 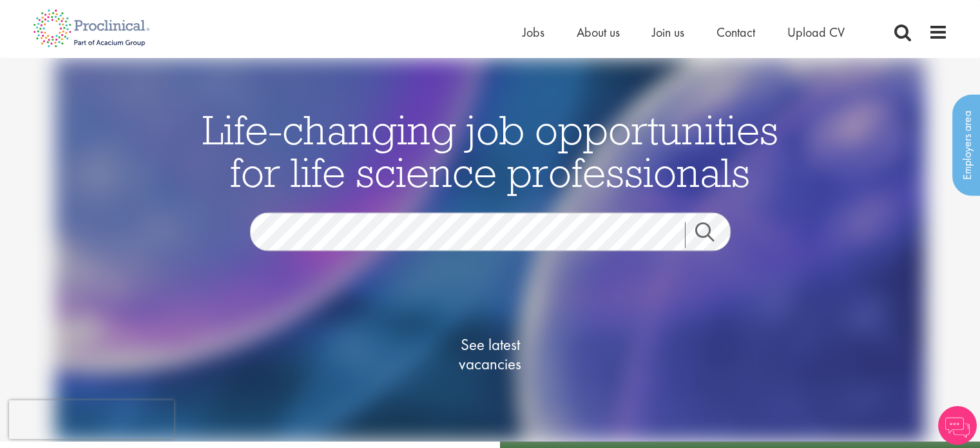 What do you see at coordinates (598, 32) in the screenshot?
I see `a: About us` at bounding box center [598, 32].